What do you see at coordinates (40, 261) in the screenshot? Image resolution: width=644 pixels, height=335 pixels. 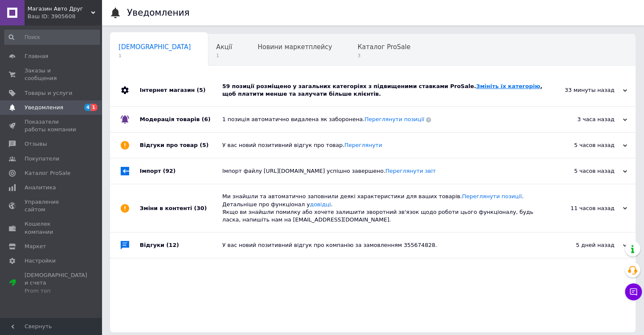 I see `span: Настройки` at bounding box center [40, 261].